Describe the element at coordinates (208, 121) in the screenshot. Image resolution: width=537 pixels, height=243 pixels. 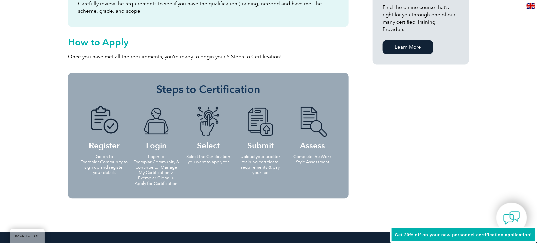
I see `img: icon-blue-finger-button.png` at that location.